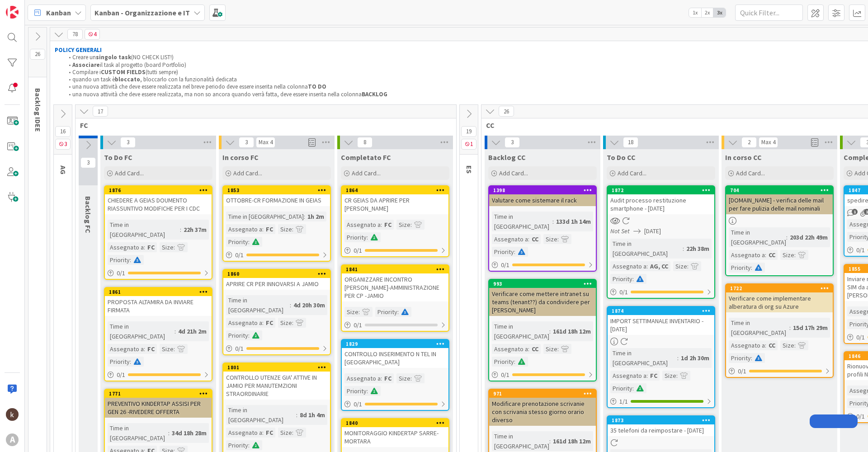 The image size is (868, 452). What do you see at coordinates (88, 215) in the screenshot?
I see `span: Backlog FC` at bounding box center [88, 215].